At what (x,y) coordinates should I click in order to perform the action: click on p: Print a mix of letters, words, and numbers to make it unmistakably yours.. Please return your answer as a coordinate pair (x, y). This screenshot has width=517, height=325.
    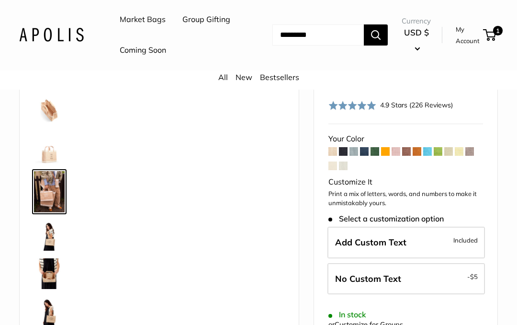
    Looking at the image, I should click on (406, 199).